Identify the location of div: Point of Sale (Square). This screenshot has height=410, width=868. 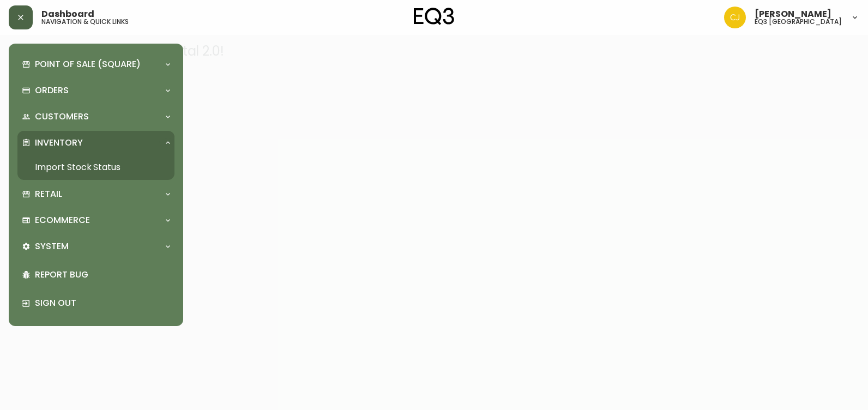
(96, 65).